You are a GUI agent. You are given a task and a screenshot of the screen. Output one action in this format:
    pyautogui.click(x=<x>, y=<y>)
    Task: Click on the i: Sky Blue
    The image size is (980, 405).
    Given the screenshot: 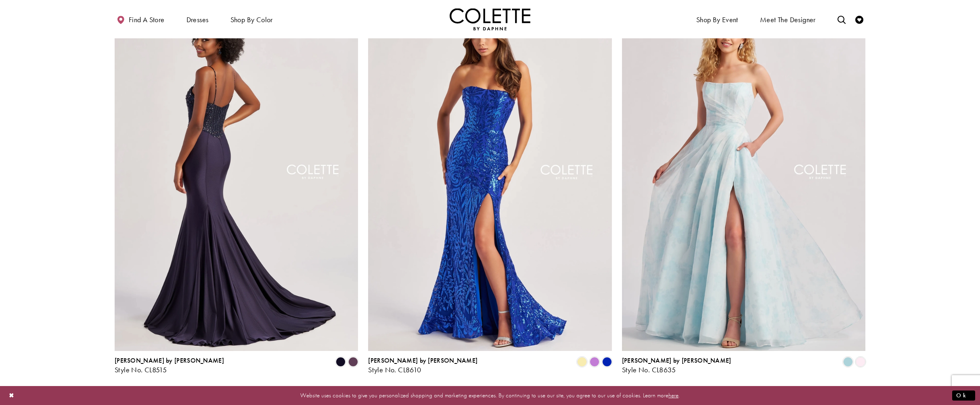 What is the action you would take?
    pyautogui.click(x=849, y=362)
    